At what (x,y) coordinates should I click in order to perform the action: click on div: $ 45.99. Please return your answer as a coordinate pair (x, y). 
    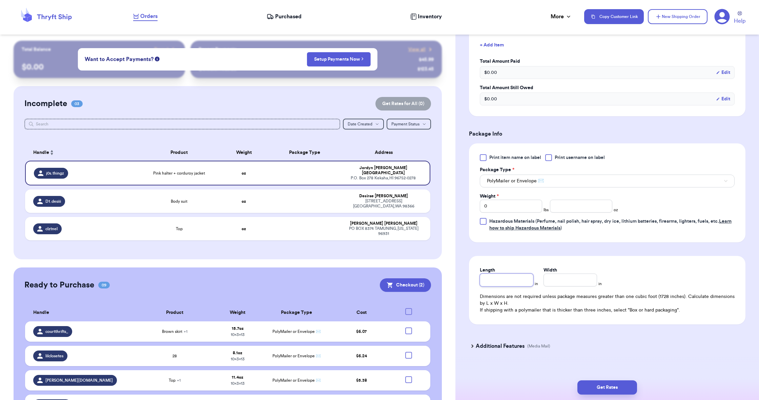
    Looking at the image, I should click on (426, 60).